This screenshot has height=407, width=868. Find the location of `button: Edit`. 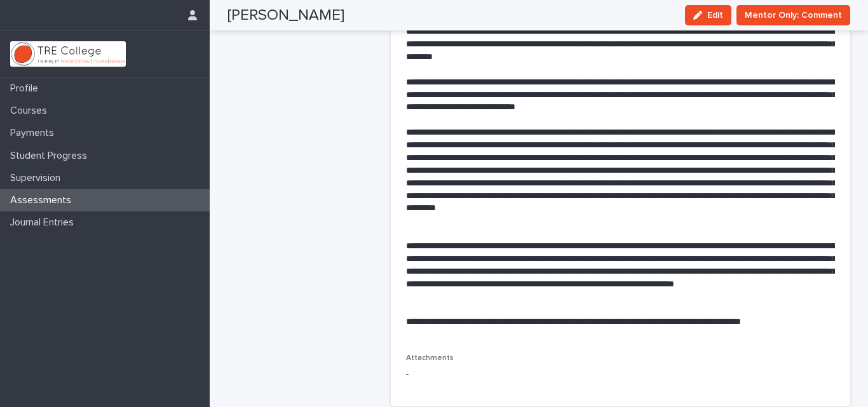

button: Edit is located at coordinates (708, 15).